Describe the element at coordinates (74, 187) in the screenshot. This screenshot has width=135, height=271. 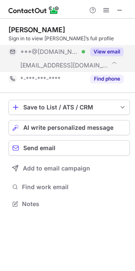
I see `span: Find work email` at that location.